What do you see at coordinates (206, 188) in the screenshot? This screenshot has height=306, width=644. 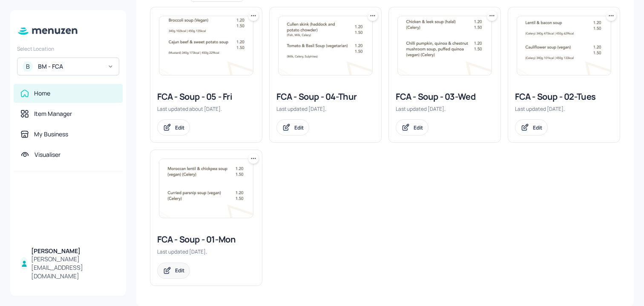 I see `img: 2025-09-08-1757328908154rxyv53qwi1.jpeg` at bounding box center [206, 188].